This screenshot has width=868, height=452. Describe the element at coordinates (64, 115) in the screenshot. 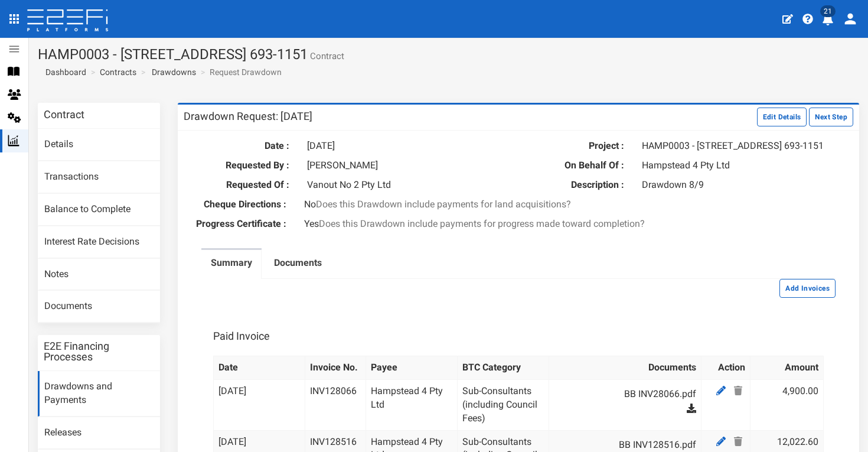

I see `h3: Contract` at that location.